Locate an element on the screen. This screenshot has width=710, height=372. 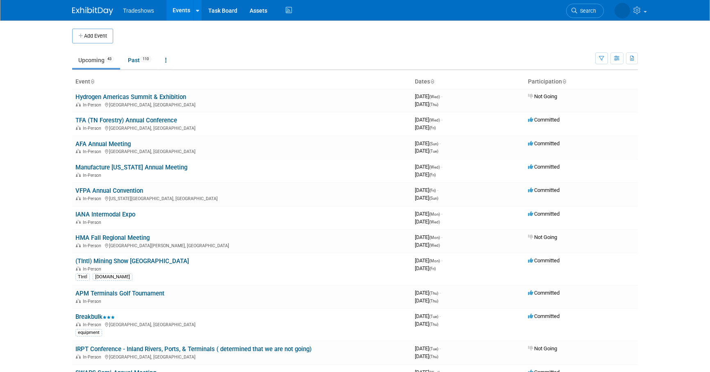
a: Breakbulk is located at coordinates (95, 317).